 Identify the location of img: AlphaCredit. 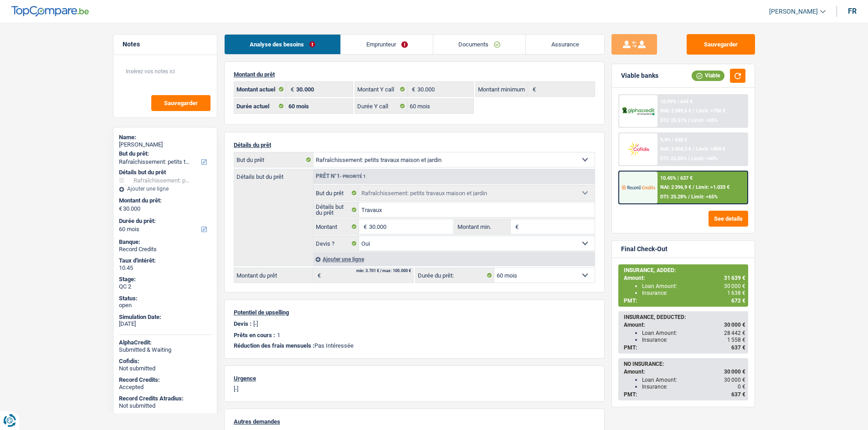
(638, 111).